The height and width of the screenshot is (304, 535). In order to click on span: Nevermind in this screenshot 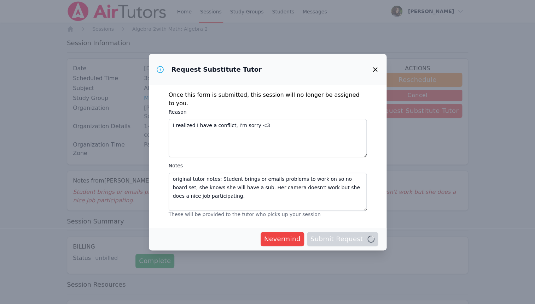, I will do `click(282, 239)`.